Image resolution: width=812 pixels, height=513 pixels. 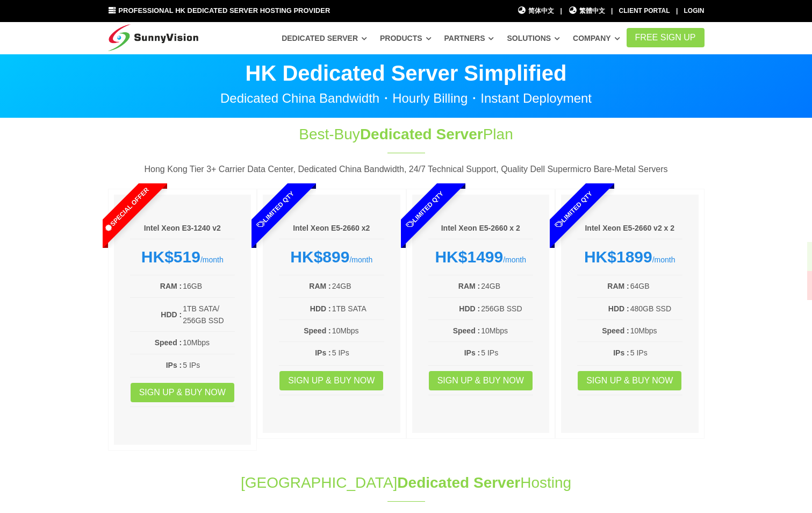 I want to click on a: Partners, so click(x=469, y=38).